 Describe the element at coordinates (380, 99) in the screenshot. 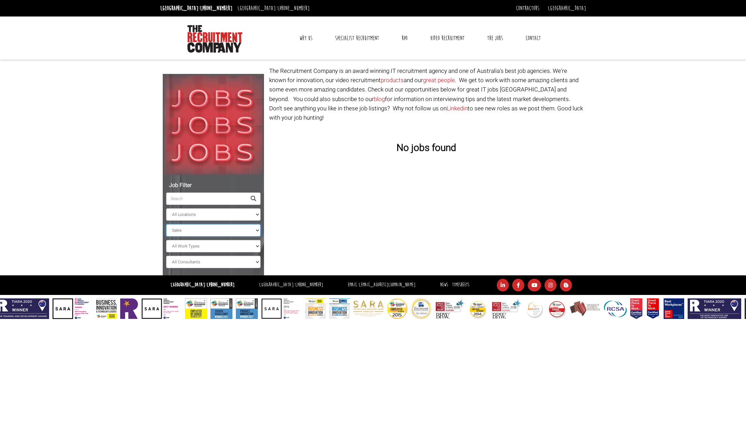

I see `a: blog` at that location.